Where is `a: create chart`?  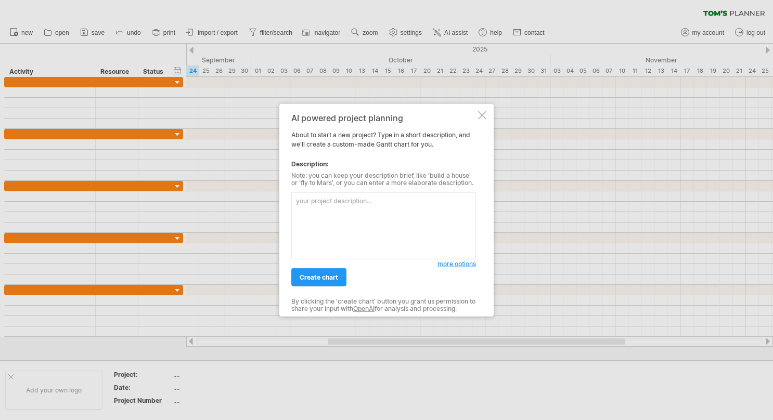
a: create chart is located at coordinates (319, 277).